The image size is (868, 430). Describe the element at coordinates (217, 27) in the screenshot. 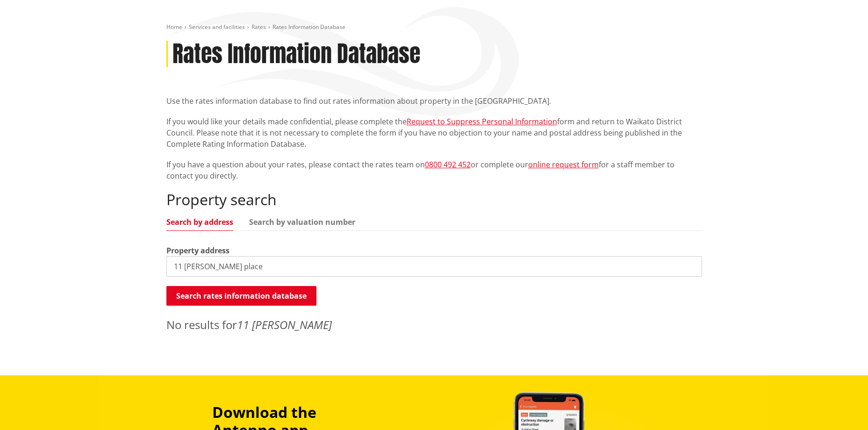

I see `a: Services and facilities` at that location.